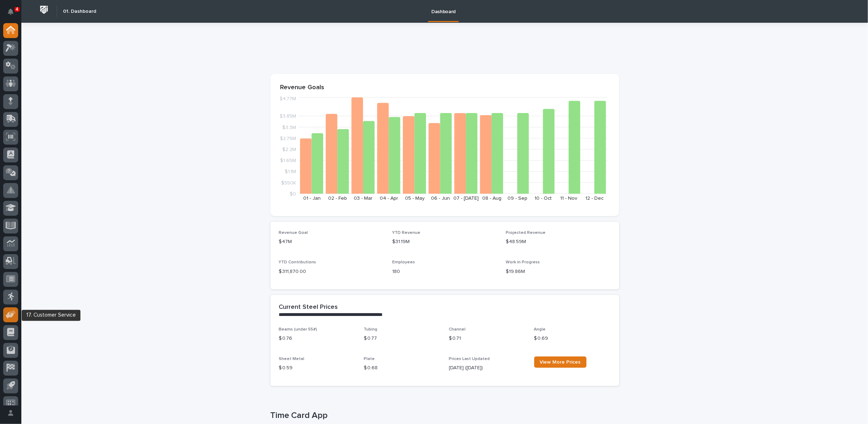 Image resolution: width=868 pixels, height=424 pixels. I want to click on tspan: $1.65M, so click(288, 161).